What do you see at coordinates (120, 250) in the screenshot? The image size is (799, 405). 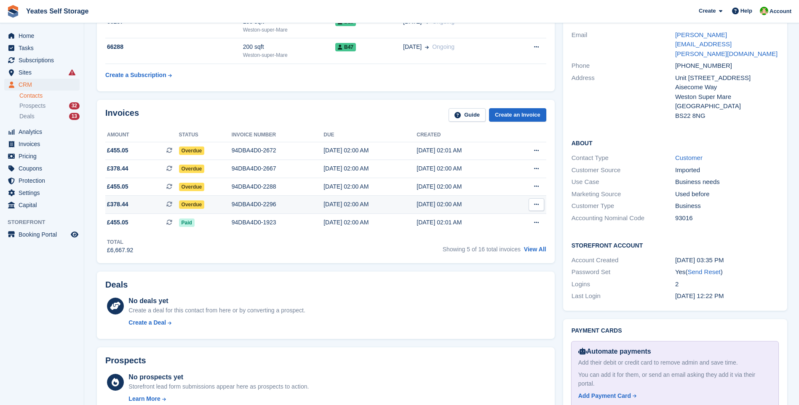 I see `div: £6,667.92` at bounding box center [120, 250].